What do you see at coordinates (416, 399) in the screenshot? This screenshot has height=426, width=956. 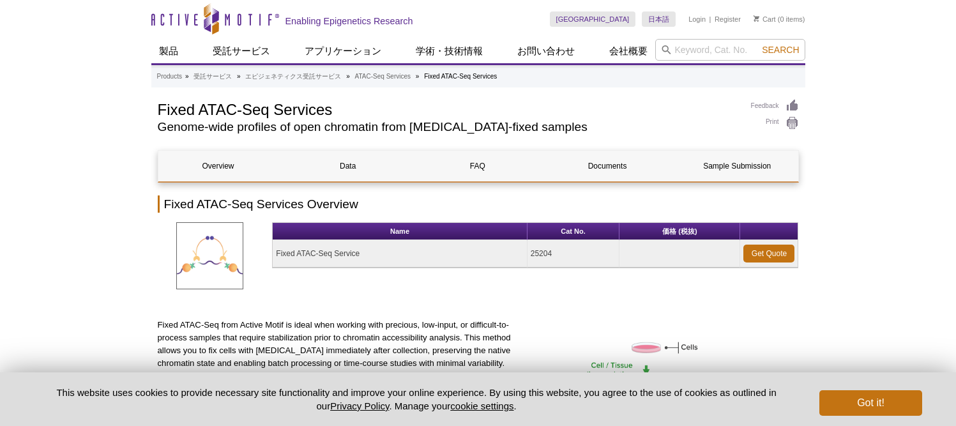 I see `p: This website uses cookies to provide necessary site functionality and improve your online experie...` at bounding box center [416, 399].